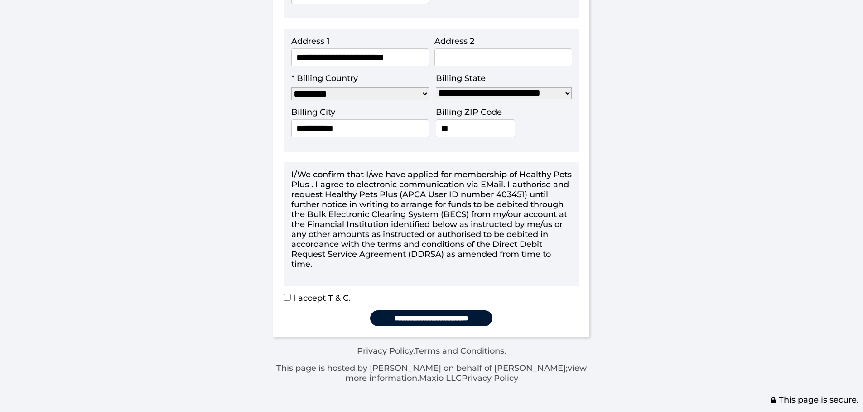  What do you see at coordinates (317, 298) in the screenshot?
I see `label: I accept T & C.` at bounding box center [317, 298].